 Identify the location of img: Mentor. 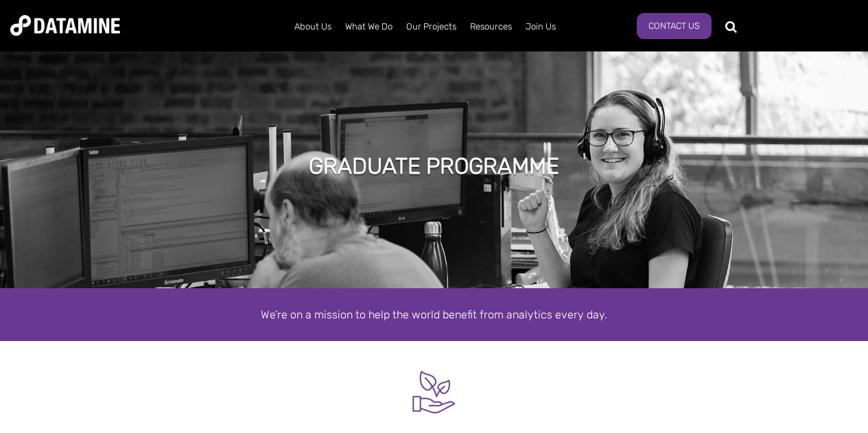
(433, 391).